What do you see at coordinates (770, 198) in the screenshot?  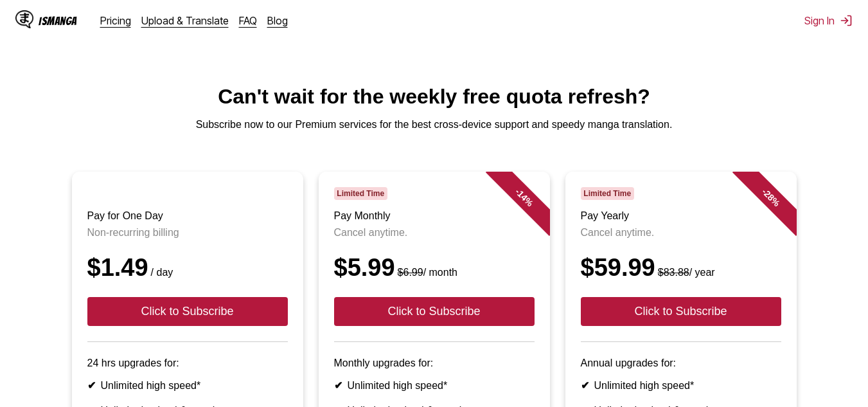 I see `div: - 28 %` at bounding box center [770, 198].